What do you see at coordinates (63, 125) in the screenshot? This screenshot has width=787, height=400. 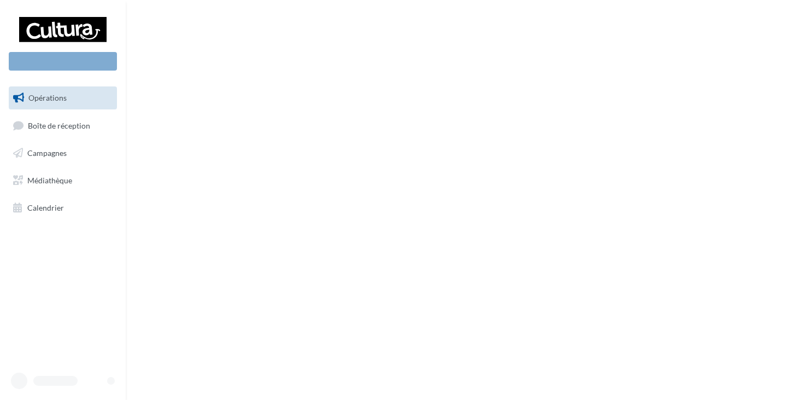 I see `a: Boîte de réception` at bounding box center [63, 125].